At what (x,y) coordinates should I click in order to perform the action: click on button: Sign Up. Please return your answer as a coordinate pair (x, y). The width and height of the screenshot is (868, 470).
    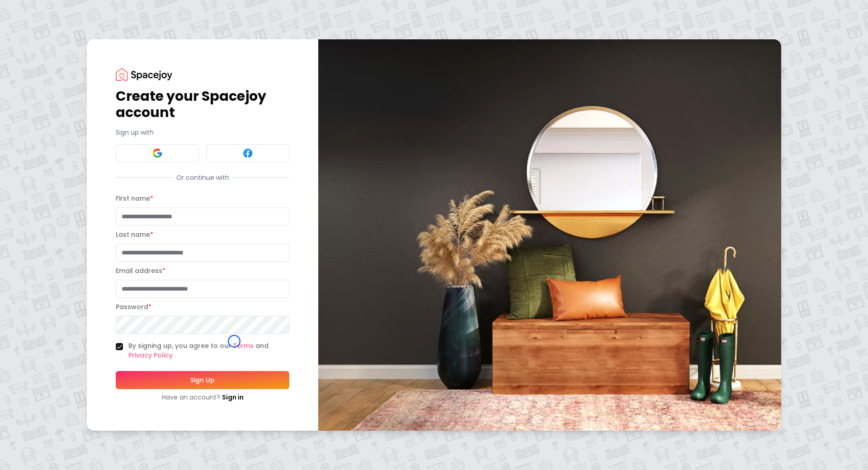
    Looking at the image, I should click on (202, 380).